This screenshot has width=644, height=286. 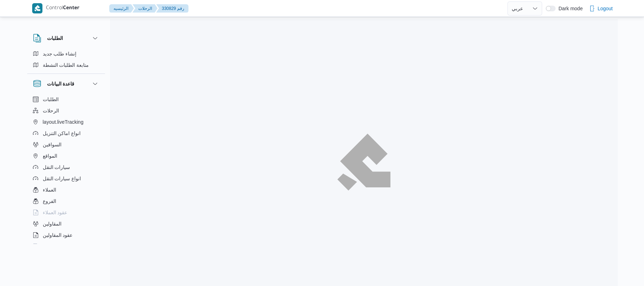 What do you see at coordinates (122, 8) in the screenshot?
I see `button: الرئيسيه` at bounding box center [122, 8].